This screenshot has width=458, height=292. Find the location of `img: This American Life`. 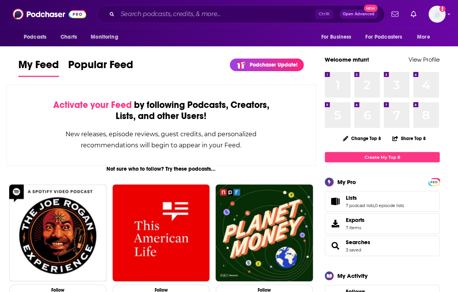

img: This American Life is located at coordinates (161, 233).